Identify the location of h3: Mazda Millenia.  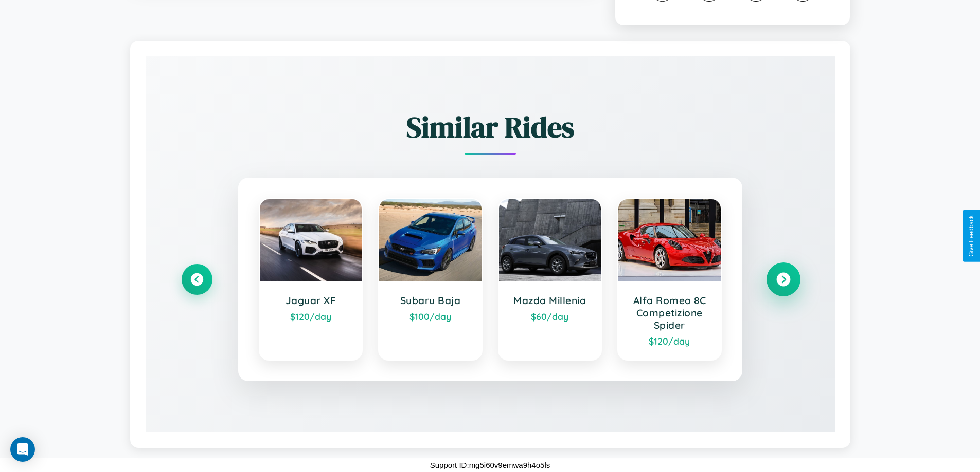
(550, 301).